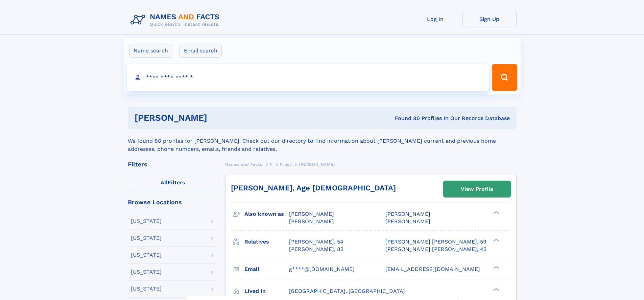  I want to click on input: search input, so click(308, 78).